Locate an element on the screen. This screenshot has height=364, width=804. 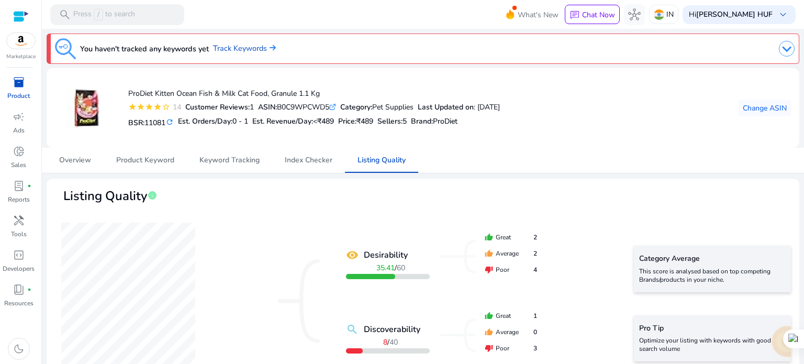
h5: Price: is located at coordinates (355, 121).